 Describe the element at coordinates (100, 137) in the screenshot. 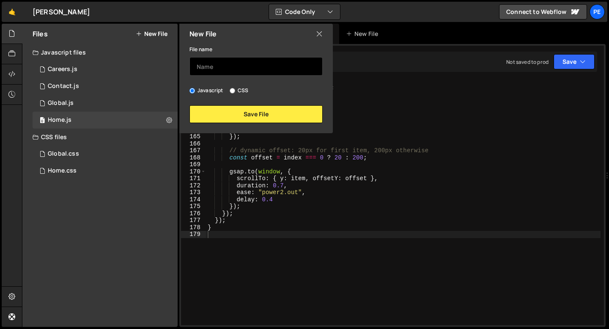

I see `div: CSS files` at that location.